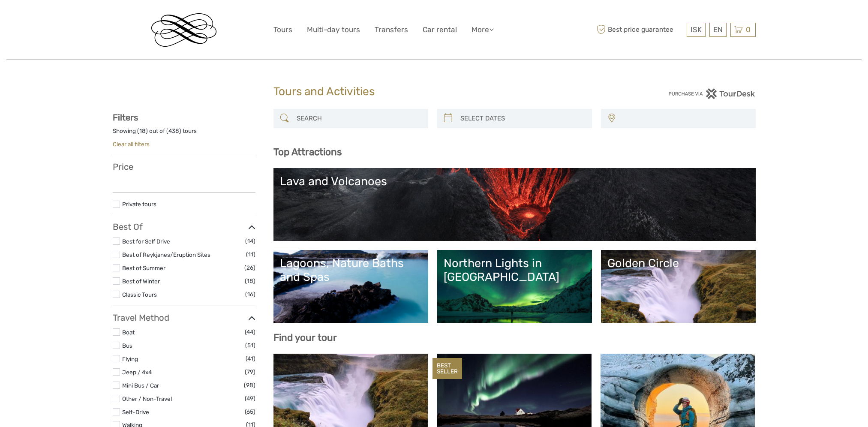  Describe the element at coordinates (146, 242) in the screenshot. I see `a: Best for Self Drive` at that location.